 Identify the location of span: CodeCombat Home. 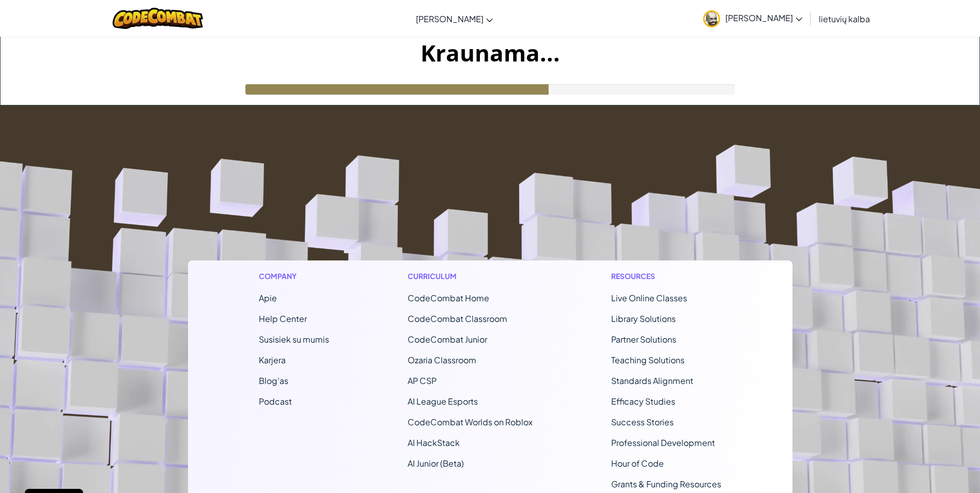
(448, 297).